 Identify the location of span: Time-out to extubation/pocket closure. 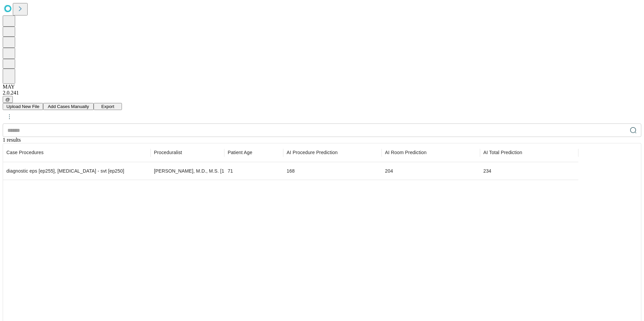
(312, 152).